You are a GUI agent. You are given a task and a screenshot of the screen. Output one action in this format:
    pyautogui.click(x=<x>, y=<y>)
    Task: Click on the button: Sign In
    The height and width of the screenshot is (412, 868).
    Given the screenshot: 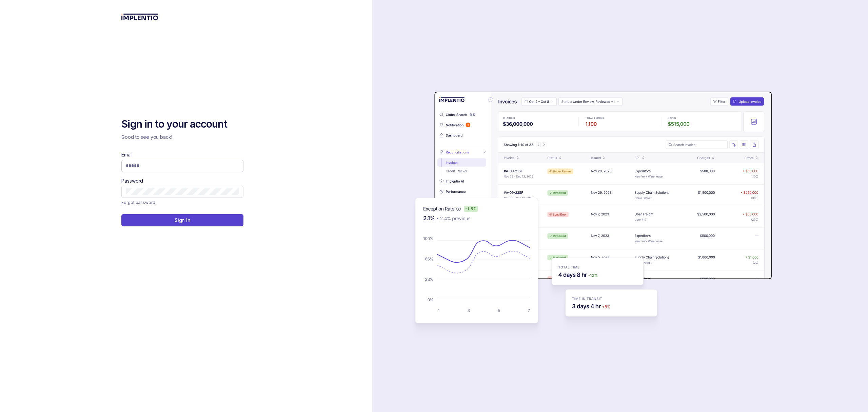 What is the action you would take?
    pyautogui.click(x=182, y=221)
    